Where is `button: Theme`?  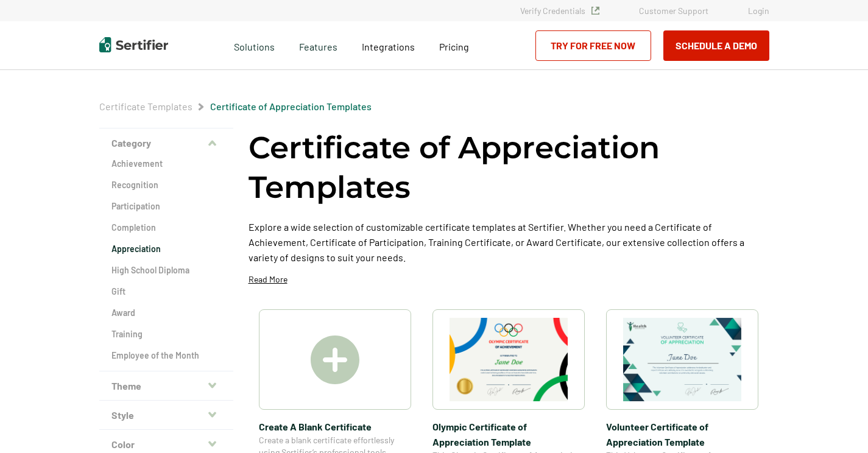
button: Theme is located at coordinates (166, 386).